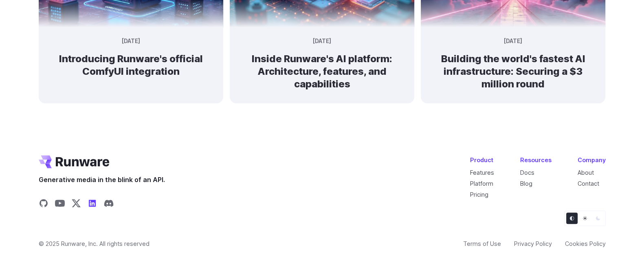 This screenshot has height=280, width=644. What do you see at coordinates (94, 244) in the screenshot?
I see `span: © 2025 Runware, Inc. All rights reserved` at bounding box center [94, 244].